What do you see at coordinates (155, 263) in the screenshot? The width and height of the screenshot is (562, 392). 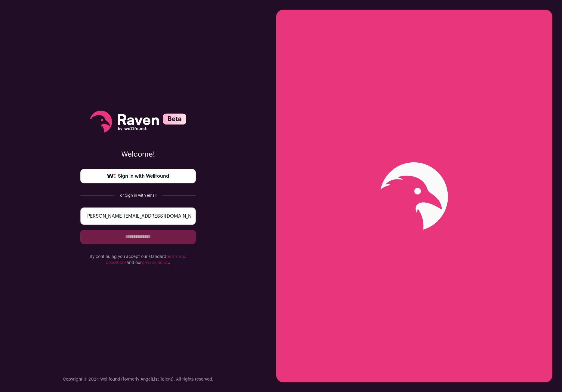 I see `a: privacy policy` at bounding box center [155, 263].